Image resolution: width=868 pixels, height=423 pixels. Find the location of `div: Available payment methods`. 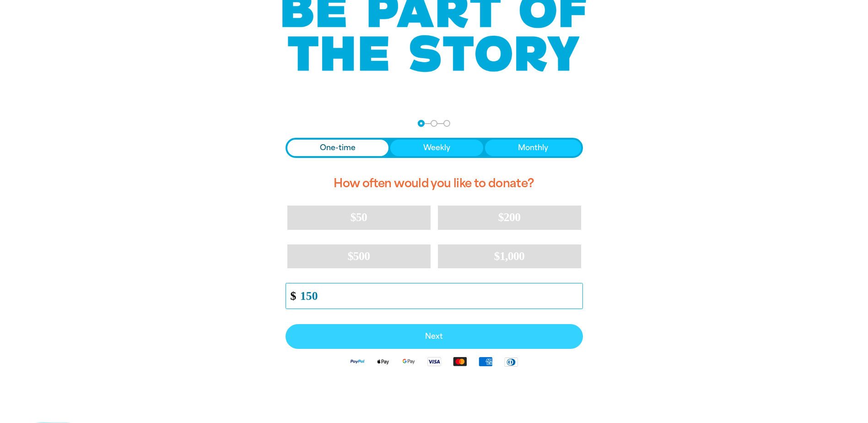

div: Available payment methods is located at coordinates (434, 361).